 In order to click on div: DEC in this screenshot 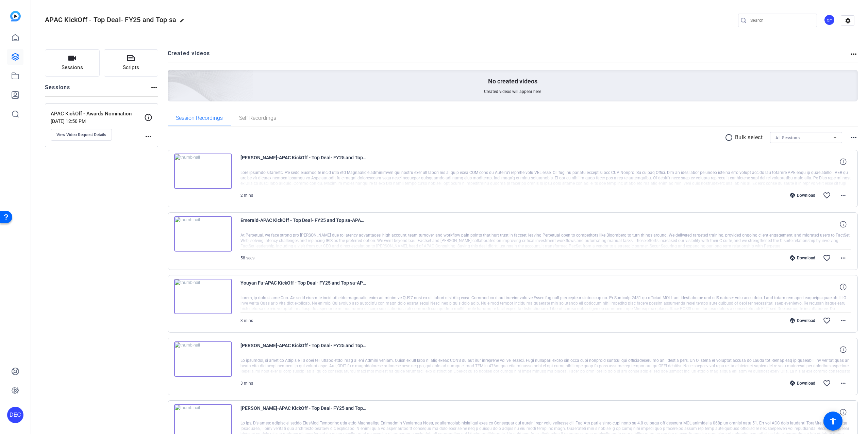, I will do `click(16, 415)`.